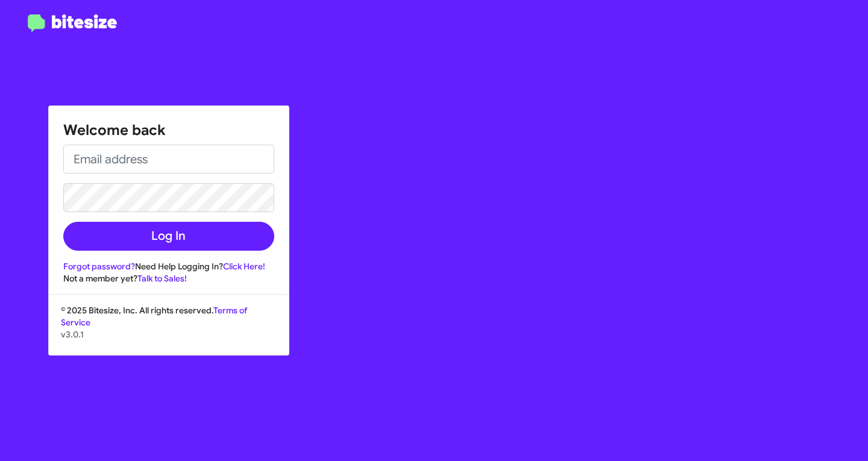 This screenshot has width=868, height=461. Describe the element at coordinates (244, 267) in the screenshot. I see `a: Click Here!` at that location.